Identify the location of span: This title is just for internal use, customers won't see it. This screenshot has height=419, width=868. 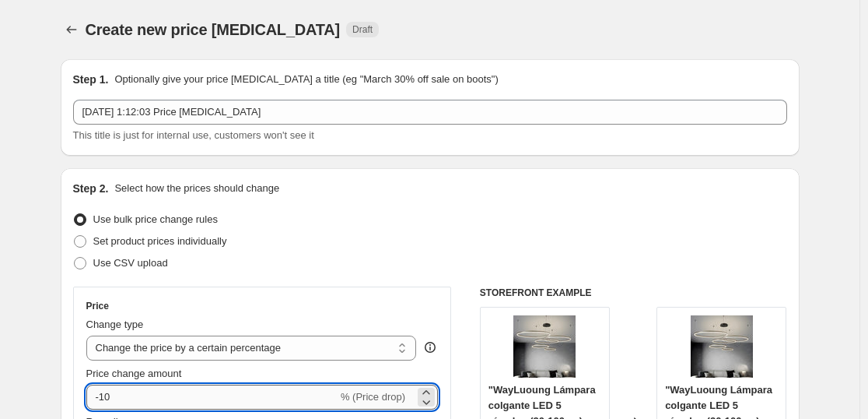
(193, 135).